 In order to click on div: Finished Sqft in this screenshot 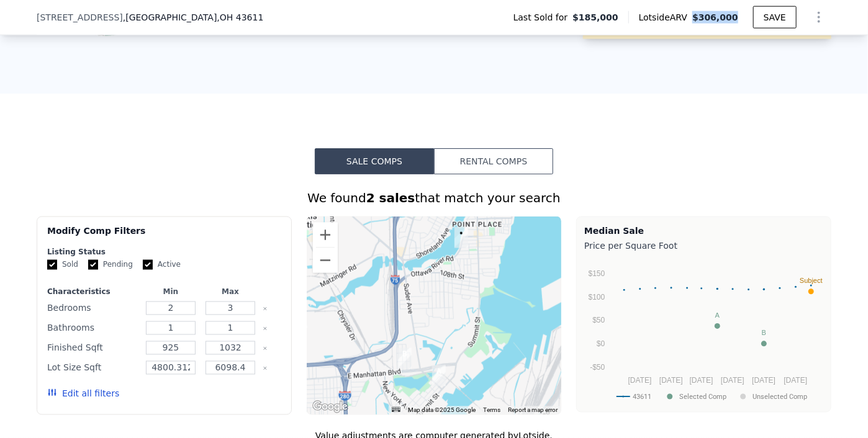, I will do `click(92, 348)`.